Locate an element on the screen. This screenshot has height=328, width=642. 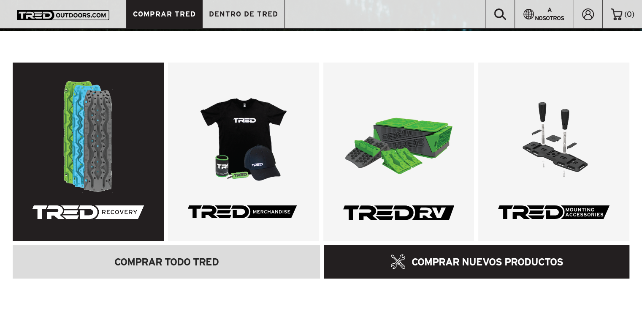
a: COMPRAR NUEVOS PRODUCTOS is located at coordinates (477, 261).